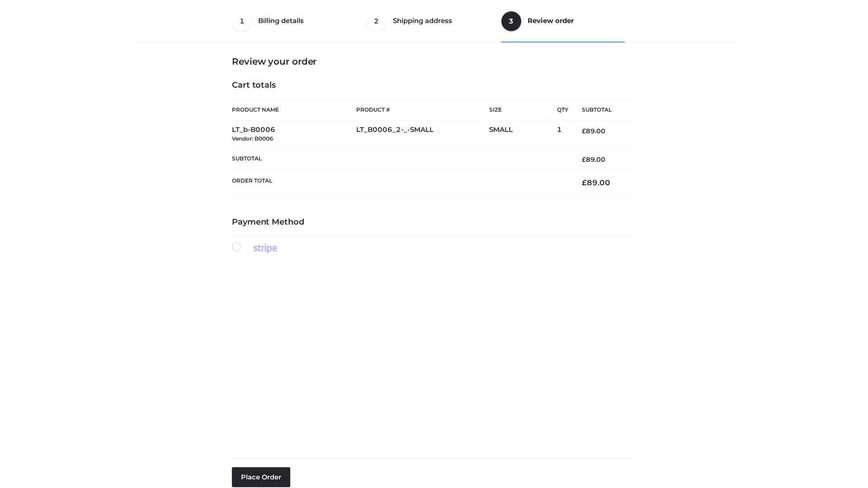 This screenshot has width=868, height=488. What do you see at coordinates (523, 134) in the screenshot?
I see `td: SMALL` at bounding box center [523, 134].